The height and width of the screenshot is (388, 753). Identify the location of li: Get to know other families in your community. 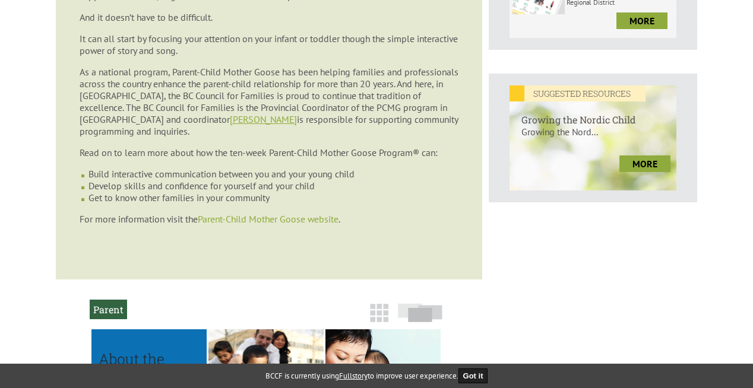
(273, 198).